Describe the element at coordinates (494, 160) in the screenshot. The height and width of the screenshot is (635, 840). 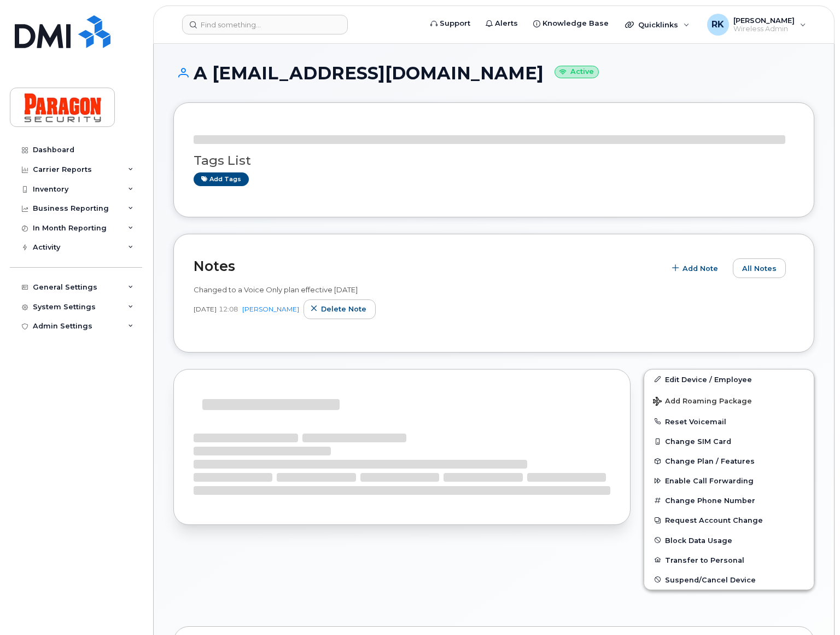
I see `h3: Tags List` at that location.